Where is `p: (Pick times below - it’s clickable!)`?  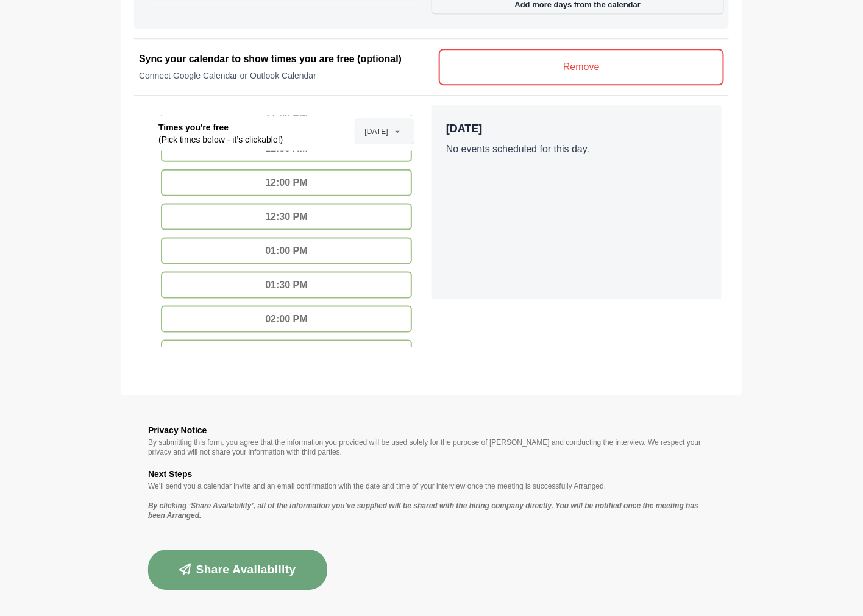 p: (Pick times below - it’s clickable!) is located at coordinates (220, 139).